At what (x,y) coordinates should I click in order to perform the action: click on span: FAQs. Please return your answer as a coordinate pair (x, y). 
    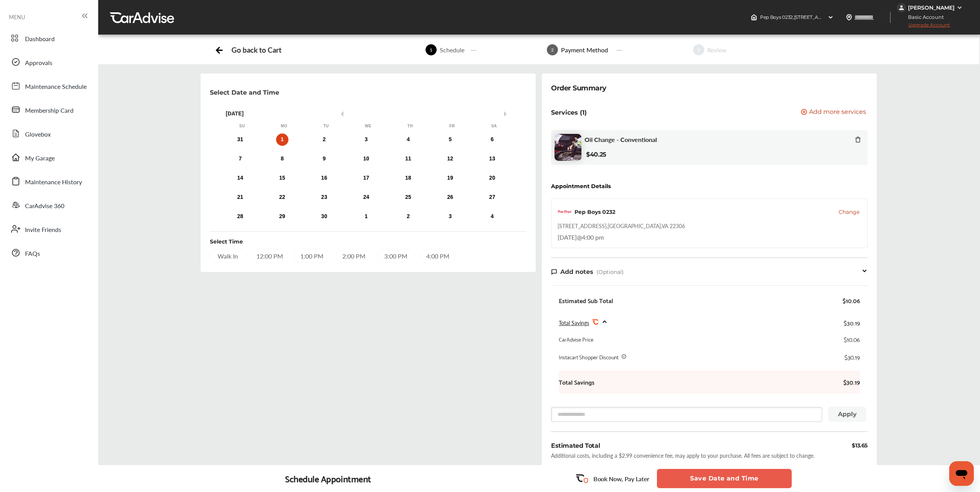
    Looking at the image, I should click on (32, 254).